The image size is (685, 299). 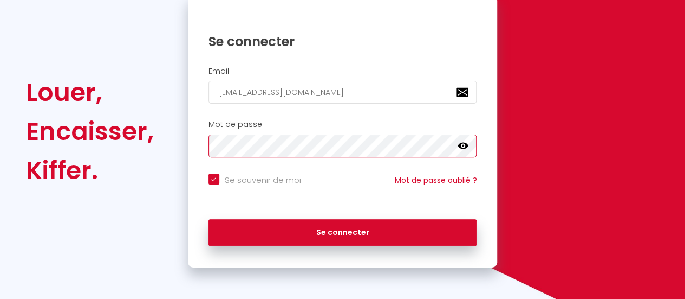 I want to click on div: Kiffer., so click(x=90, y=170).